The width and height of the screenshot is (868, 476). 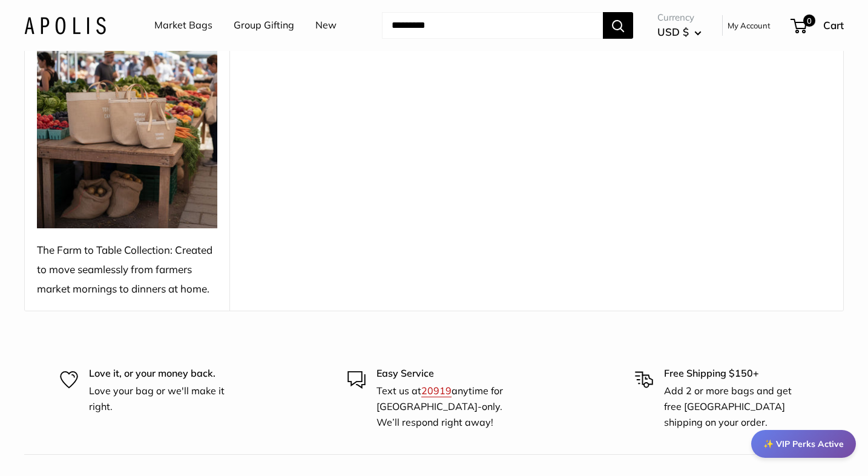 What do you see at coordinates (492, 25) in the screenshot?
I see `input: Search...` at bounding box center [492, 25].